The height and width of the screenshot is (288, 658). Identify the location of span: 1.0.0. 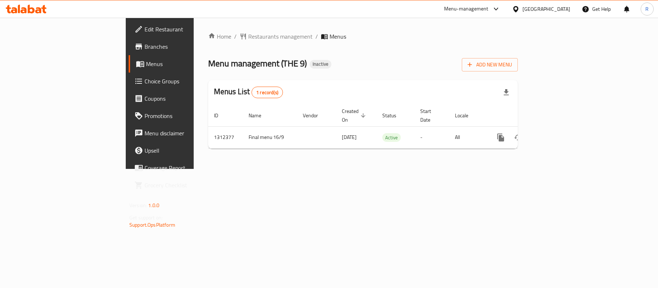
(154, 206).